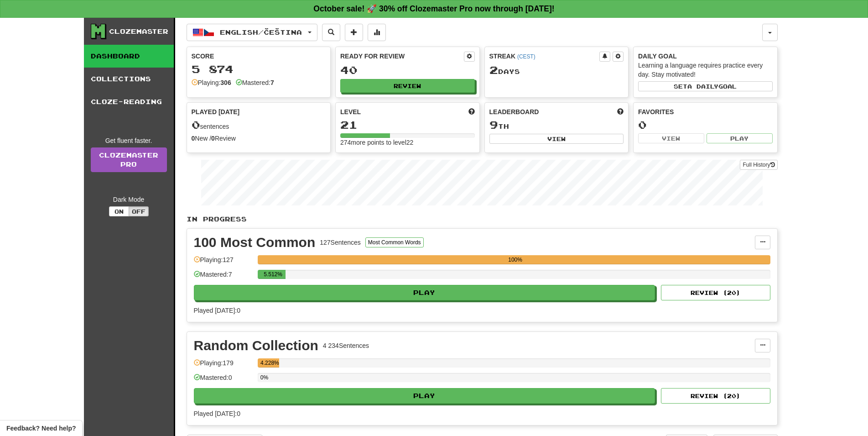 The height and width of the screenshot is (436, 868). What do you see at coordinates (128, 56) in the screenshot?
I see `a: Dashboard` at bounding box center [128, 56].